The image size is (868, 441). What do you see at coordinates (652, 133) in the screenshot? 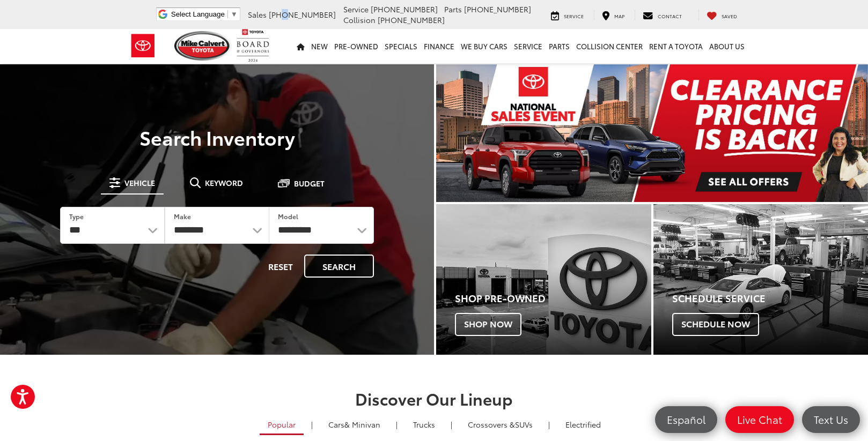
I see `img: Clearance Pricing Is Back` at bounding box center [652, 133].